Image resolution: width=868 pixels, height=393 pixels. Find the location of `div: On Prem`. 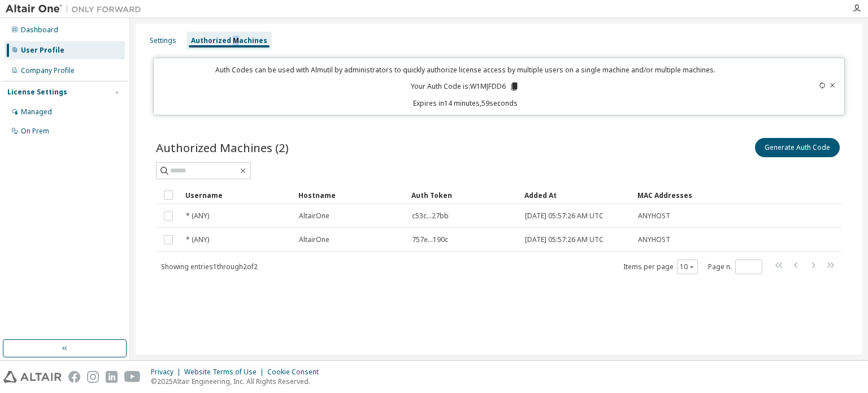

div: On Prem is located at coordinates (35, 131).